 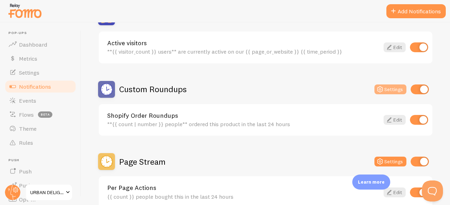 What do you see at coordinates (26, 143) in the screenshot?
I see `span: Rules` at bounding box center [26, 143].